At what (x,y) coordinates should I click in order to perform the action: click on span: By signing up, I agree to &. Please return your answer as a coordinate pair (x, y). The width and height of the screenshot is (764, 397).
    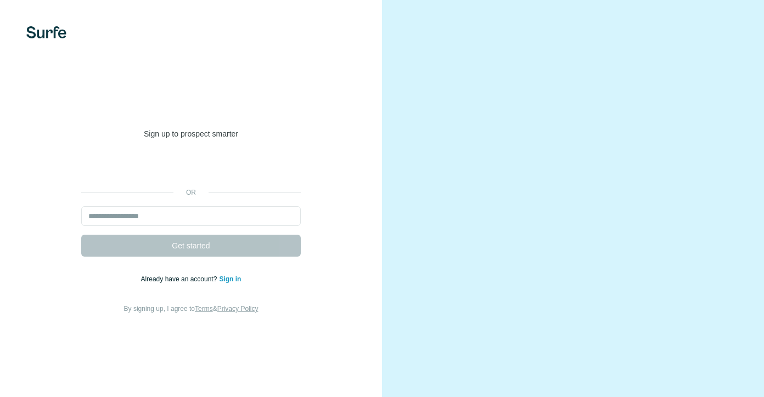
    Looking at the image, I should click on (191, 309).